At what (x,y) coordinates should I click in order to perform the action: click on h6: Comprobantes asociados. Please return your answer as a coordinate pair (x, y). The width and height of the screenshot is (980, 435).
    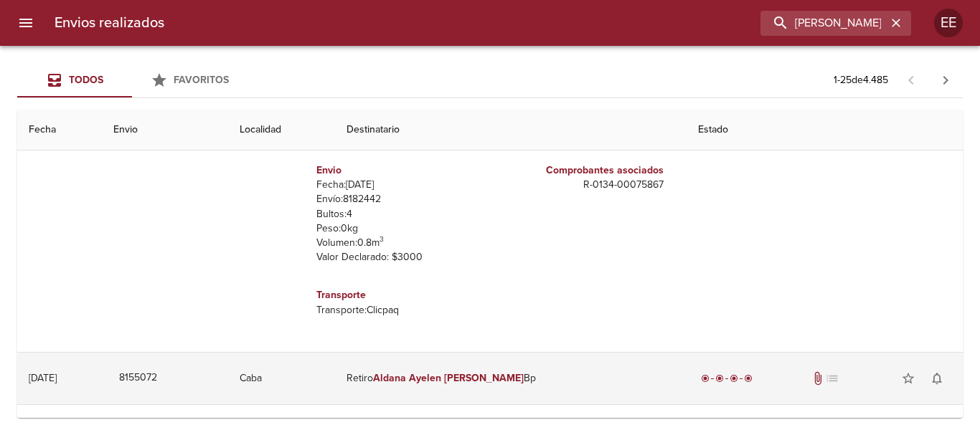
    Looking at the image, I should click on (580, 171).